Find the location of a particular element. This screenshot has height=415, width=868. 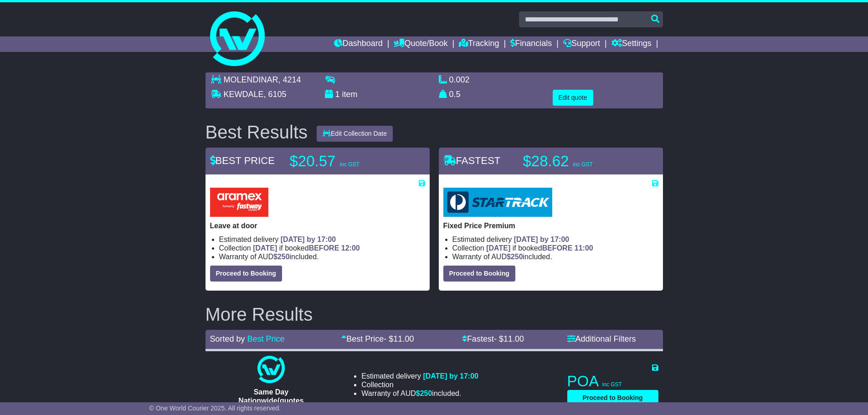

button: Edit Collection Date is located at coordinates (354, 133).